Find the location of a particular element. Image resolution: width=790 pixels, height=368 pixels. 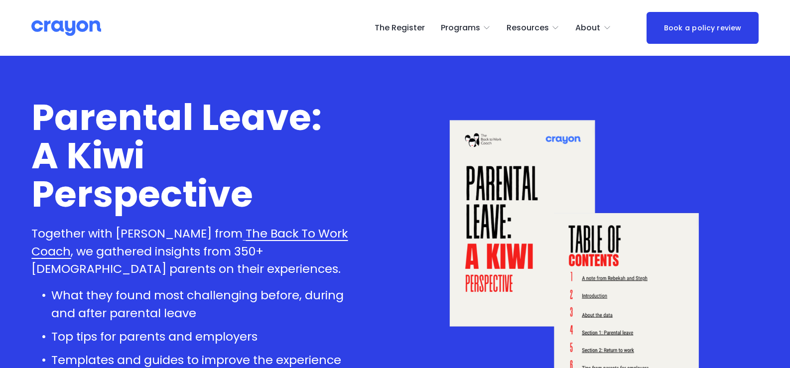

p: What they found most challenging before, during and after parental leave is located at coordinates (206, 304).